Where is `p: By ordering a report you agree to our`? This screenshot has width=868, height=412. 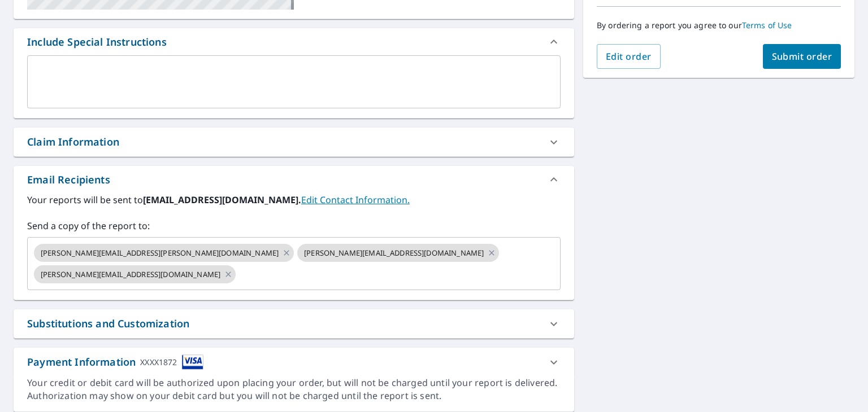
p: By ordering a report you agree to our is located at coordinates (719, 25).